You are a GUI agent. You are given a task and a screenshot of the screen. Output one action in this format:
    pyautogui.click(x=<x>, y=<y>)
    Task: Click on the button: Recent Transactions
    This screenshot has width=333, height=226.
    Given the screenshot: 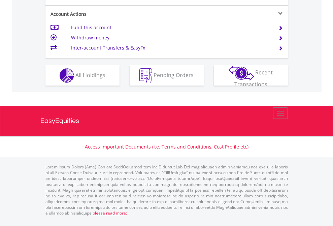 What is the action you would take?
    pyautogui.click(x=251, y=75)
    